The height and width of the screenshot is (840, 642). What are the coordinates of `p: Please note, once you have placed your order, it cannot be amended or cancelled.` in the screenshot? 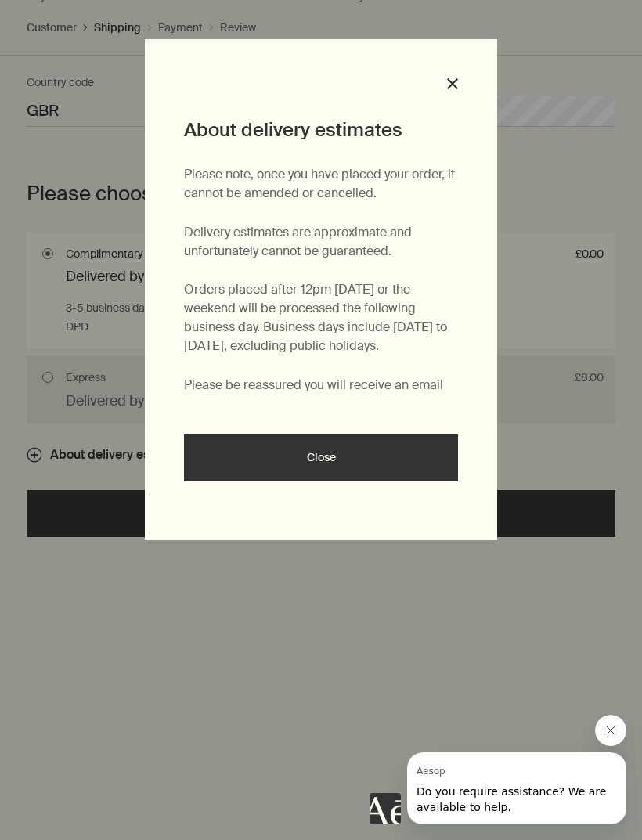 It's located at (321, 184).